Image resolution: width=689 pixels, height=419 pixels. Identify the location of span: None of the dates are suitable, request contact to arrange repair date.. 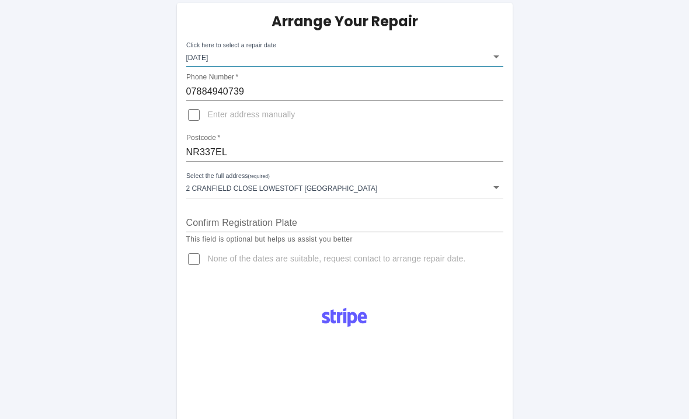
(337, 260).